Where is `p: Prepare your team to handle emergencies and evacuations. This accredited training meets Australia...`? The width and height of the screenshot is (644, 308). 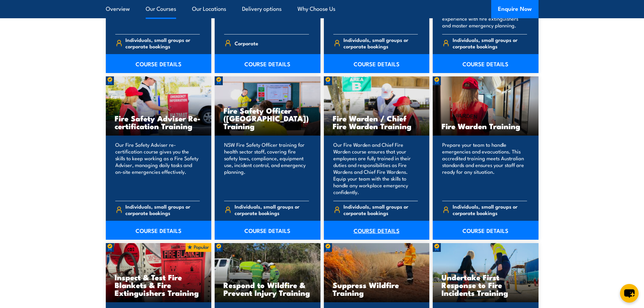 p: Prepare your team to handle emergencies and evacuations. This accredited training meets Australia... is located at coordinates (485, 168).